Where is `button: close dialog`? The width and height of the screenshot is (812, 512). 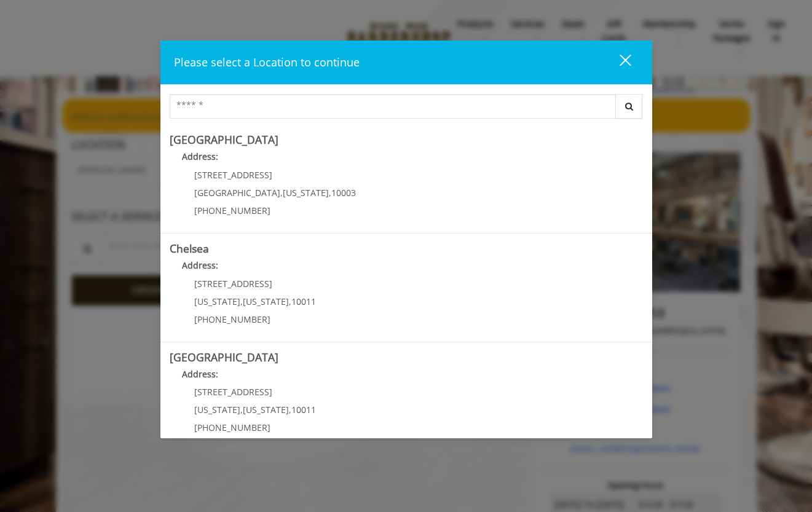
button: close dialog is located at coordinates (618, 62).